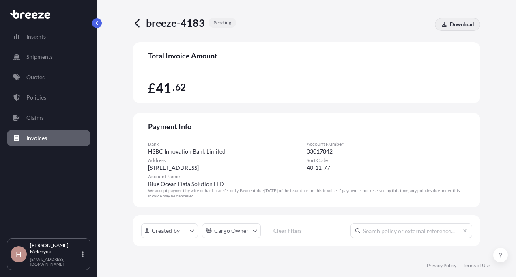 This screenshot has width=516, height=277. I want to click on p: Policies, so click(36, 97).